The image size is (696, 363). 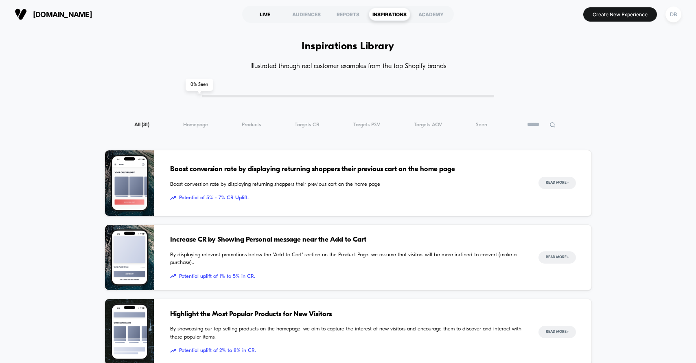 What do you see at coordinates (346, 314) in the screenshot?
I see `span: Highlight the Most Popular Products for New Visitors` at bounding box center [346, 314].